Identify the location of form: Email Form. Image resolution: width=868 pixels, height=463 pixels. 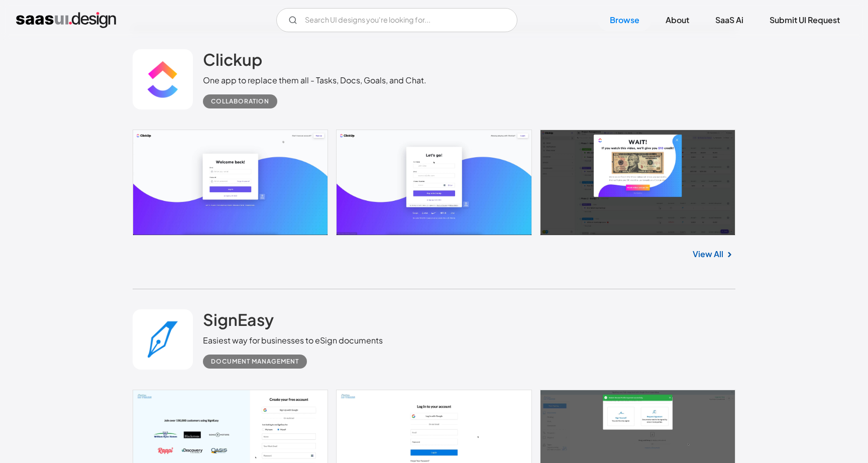
(397, 20).